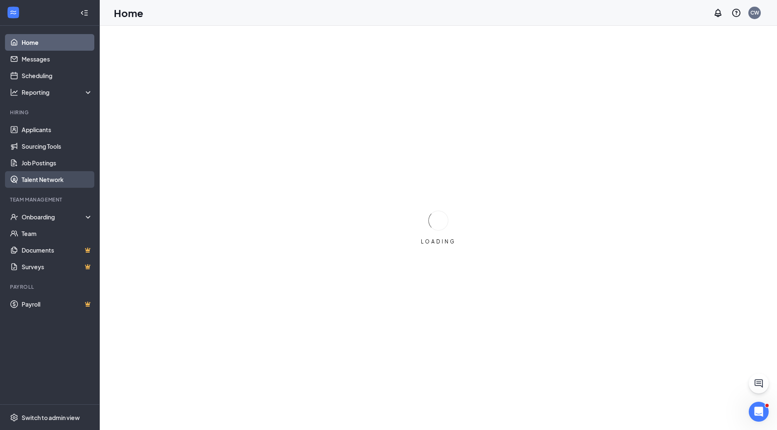  I want to click on svg: Collapse, so click(84, 13).